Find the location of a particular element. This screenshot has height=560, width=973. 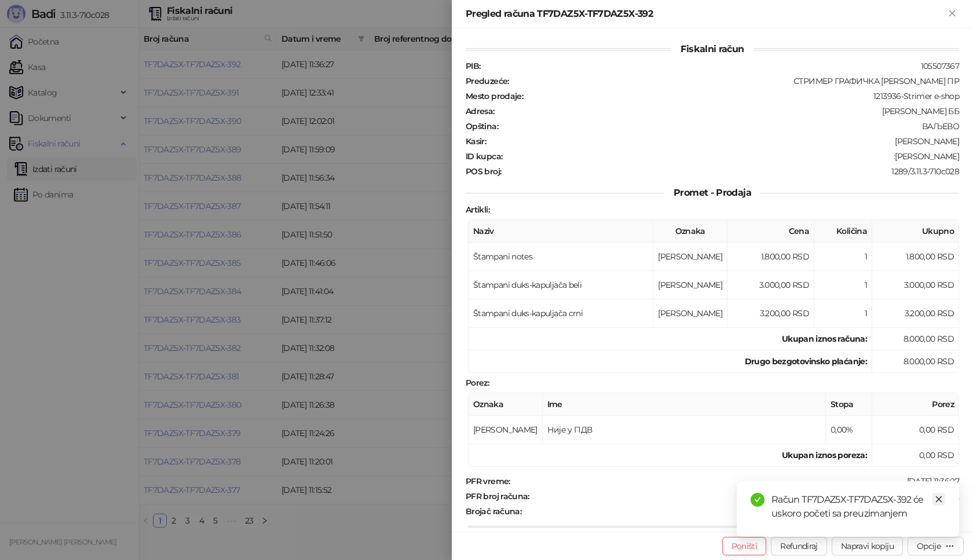

div: Pregled računa TF7DAZ5X-TF7DAZ5X-392 is located at coordinates (706, 14).